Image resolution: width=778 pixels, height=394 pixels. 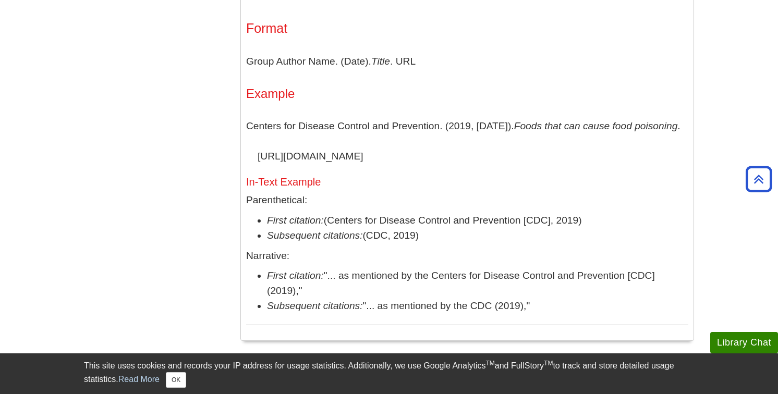 I want to click on button: Close, so click(x=176, y=380).